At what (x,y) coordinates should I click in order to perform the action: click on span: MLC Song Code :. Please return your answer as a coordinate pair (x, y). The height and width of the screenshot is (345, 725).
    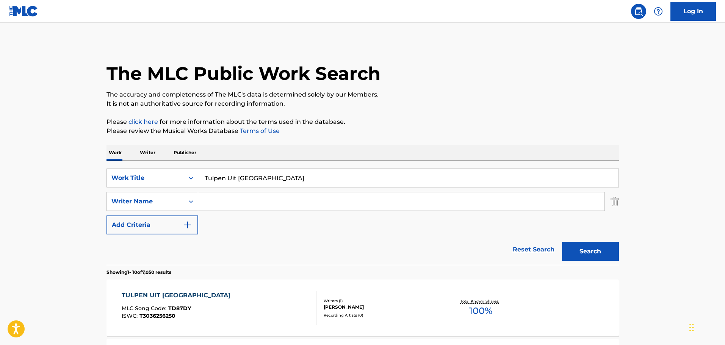
    Looking at the image, I should click on (145, 308).